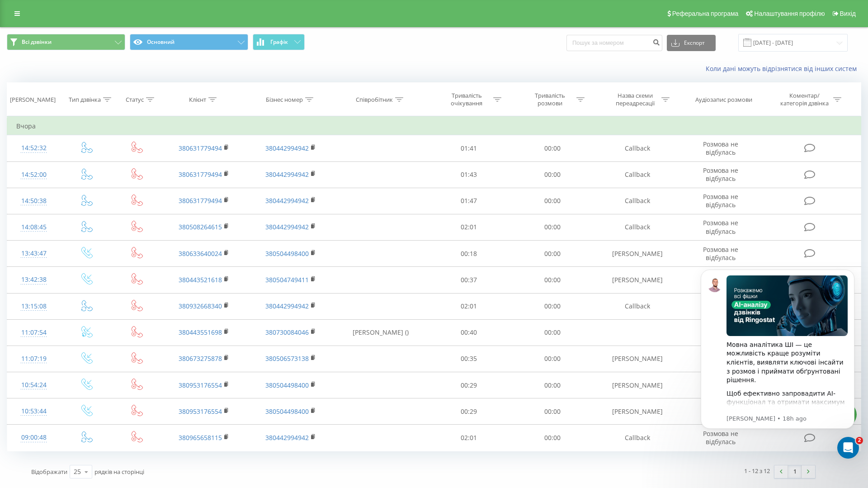  What do you see at coordinates (34, 437) in the screenshot?
I see `div: 09:00:48` at bounding box center [34, 437].